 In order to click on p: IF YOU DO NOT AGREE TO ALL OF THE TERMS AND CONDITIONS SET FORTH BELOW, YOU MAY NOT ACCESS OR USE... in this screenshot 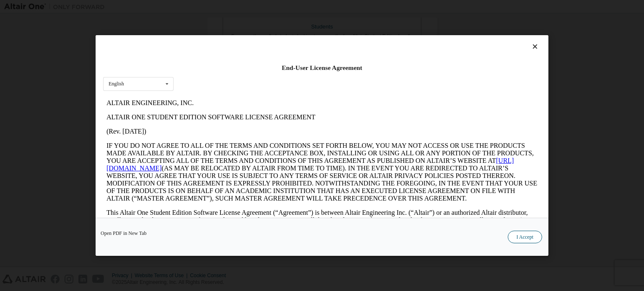, I will do `click(219, 76)`.